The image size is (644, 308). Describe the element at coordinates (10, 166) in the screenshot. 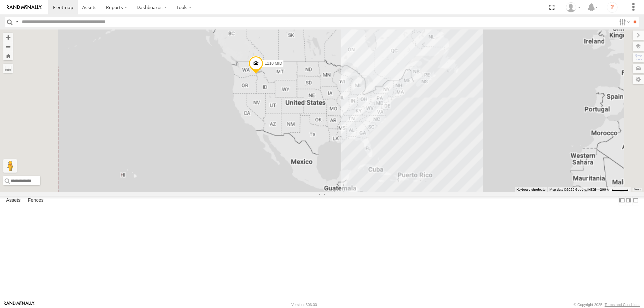

I see `button: Drag Pegman onto the map to open Street View` at that location.